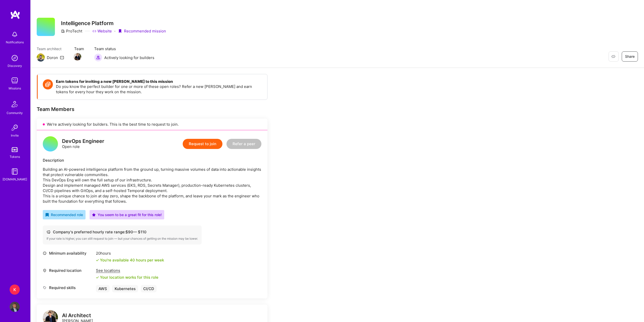 The image size is (644, 322). Describe the element at coordinates (77, 57) in the screenshot. I see `img: Team Member Avatar` at that location.